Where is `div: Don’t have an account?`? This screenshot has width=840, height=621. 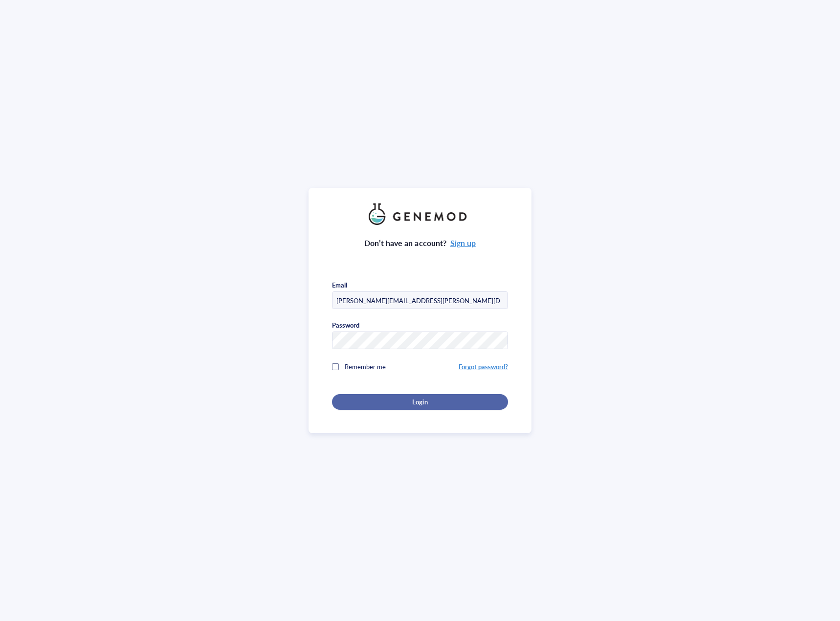 div: Don’t have an account? is located at coordinates (420, 243).